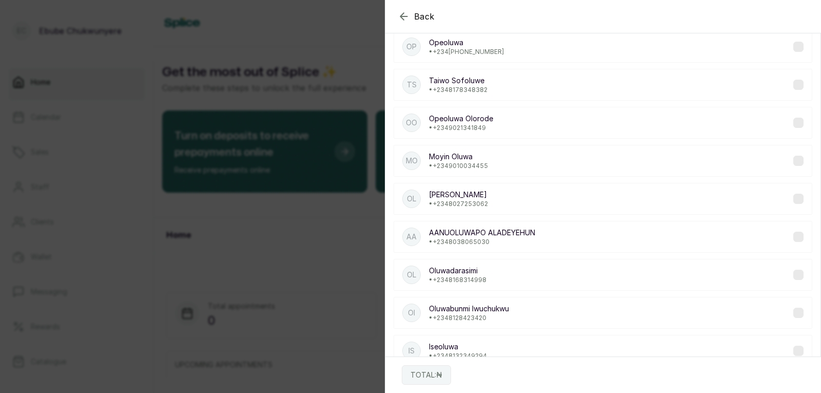 The width and height of the screenshot is (821, 393). I want to click on p: • +234 8132349294, so click(458, 356).